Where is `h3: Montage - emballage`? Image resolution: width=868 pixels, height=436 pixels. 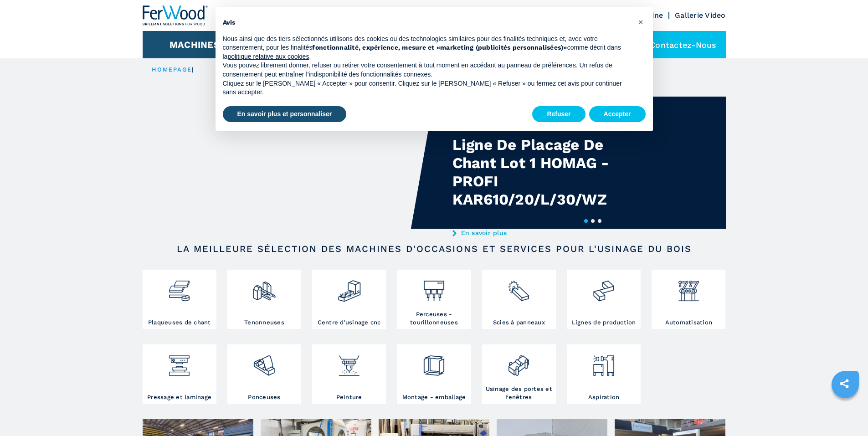
h3: Montage - emballage is located at coordinates (434, 397).